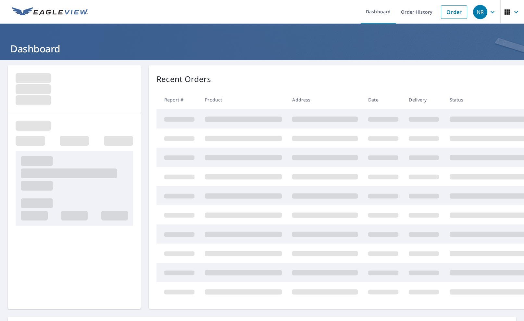 Image resolution: width=524 pixels, height=321 pixels. I want to click on img: EV Logo, so click(50, 12).